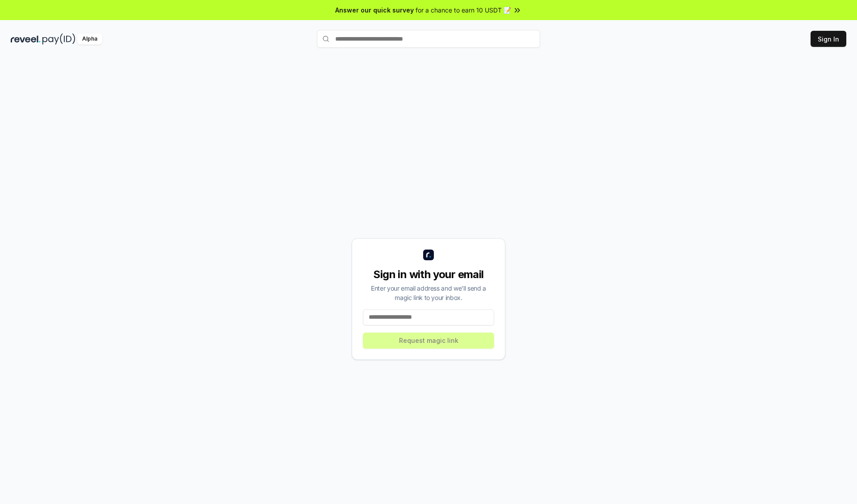  What do you see at coordinates (25, 39) in the screenshot?
I see `img: reveel_dark` at bounding box center [25, 39].